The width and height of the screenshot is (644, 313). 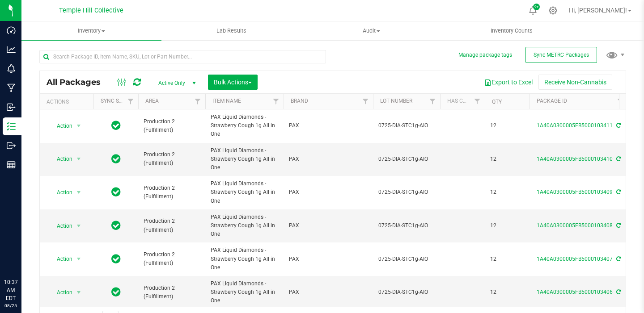 What do you see at coordinates (511, 31) in the screenshot?
I see `a: Inventory Counts` at bounding box center [511, 31].